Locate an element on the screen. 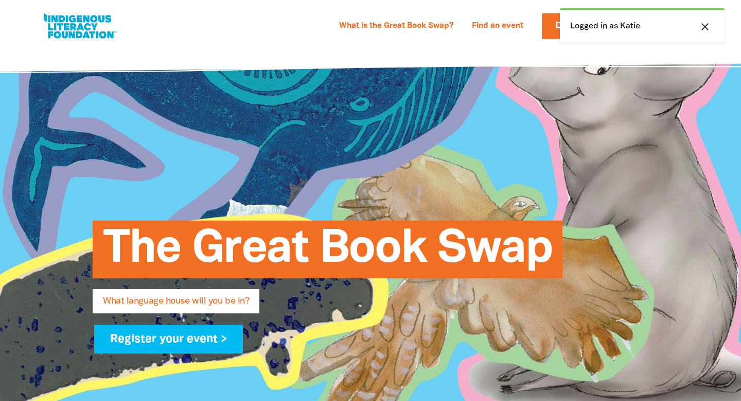  span: The Great Book Swap is located at coordinates (327, 253).